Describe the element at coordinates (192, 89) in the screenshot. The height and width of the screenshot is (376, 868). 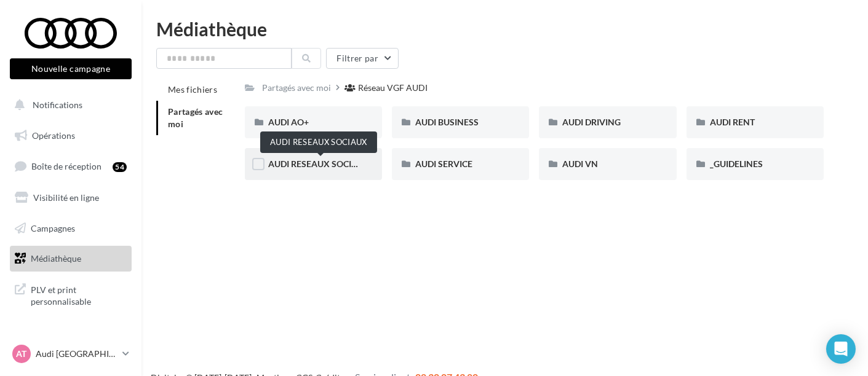
I see `span: Mes fichiers` at that location.